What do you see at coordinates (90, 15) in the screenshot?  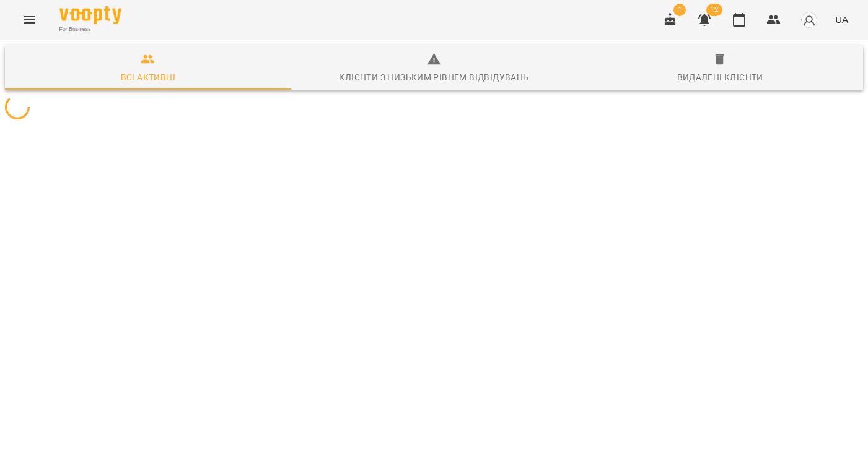 I see `img: Voopty Logo` at bounding box center [90, 15].